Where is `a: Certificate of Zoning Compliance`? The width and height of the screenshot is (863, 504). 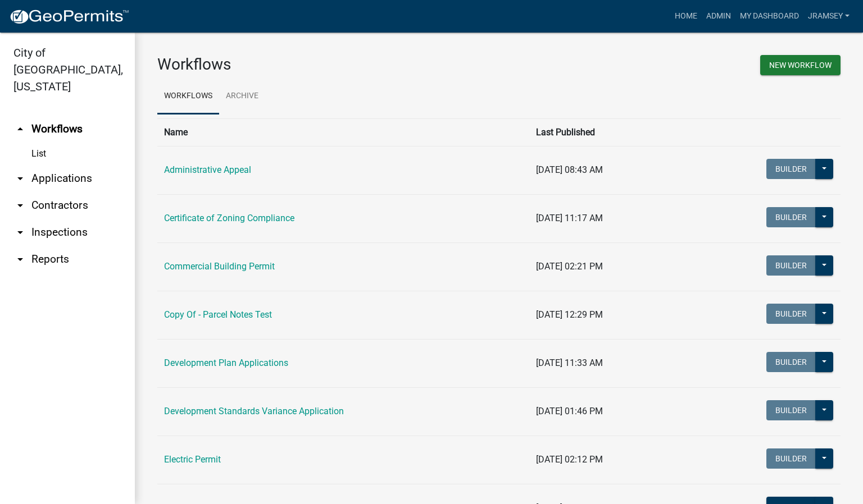 a: Certificate of Zoning Compliance is located at coordinates (229, 218).